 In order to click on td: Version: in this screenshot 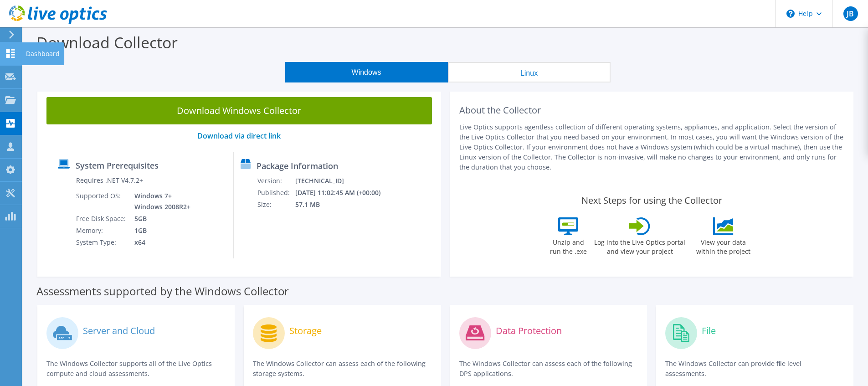, I will do `click(275, 181)`.